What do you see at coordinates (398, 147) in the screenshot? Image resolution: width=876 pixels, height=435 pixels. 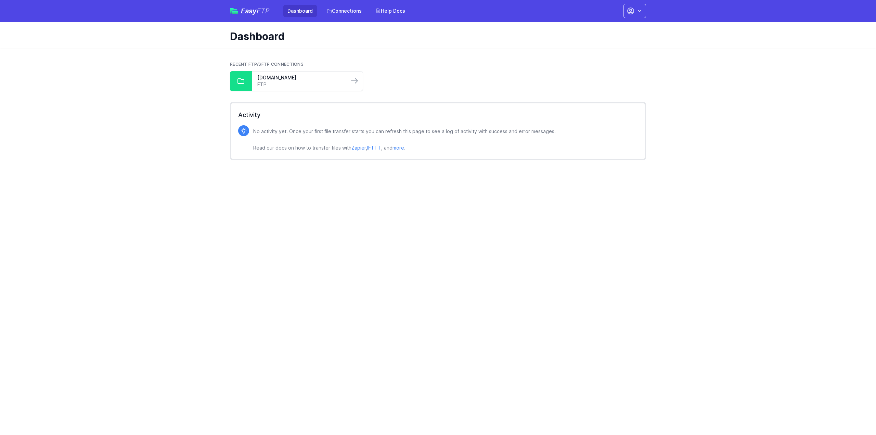 I see `a: more` at bounding box center [398, 147].